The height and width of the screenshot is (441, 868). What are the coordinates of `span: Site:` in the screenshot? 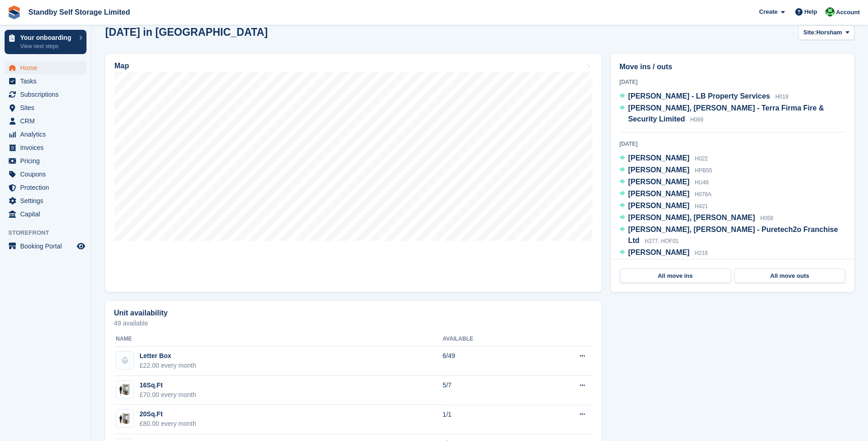 It's located at (810, 32).